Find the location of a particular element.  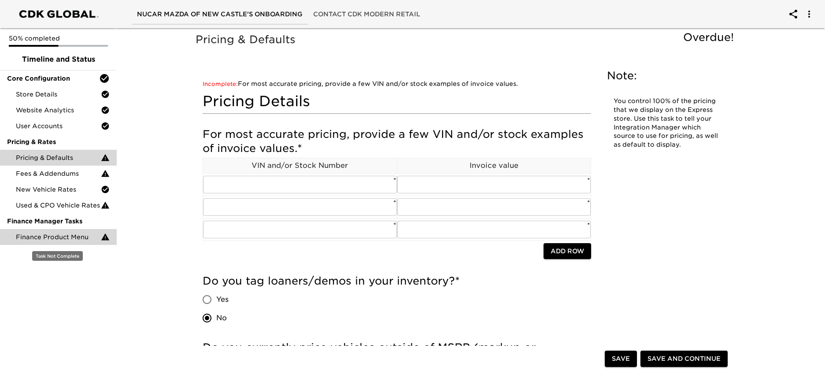

h5: Note: is located at coordinates (666, 76).